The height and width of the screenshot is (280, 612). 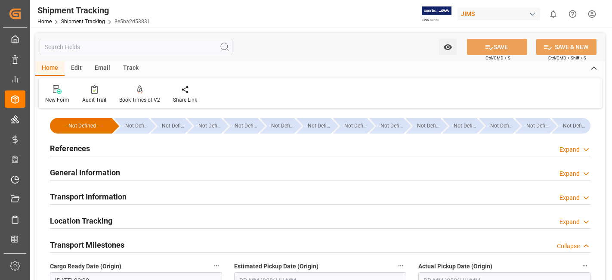 I want to click on h2: General Information, so click(x=85, y=172).